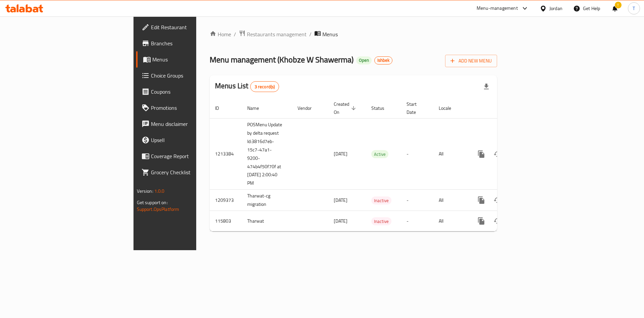 Image resolution: width=644 pixels, height=318 pixels. I want to click on h2: Menus List, so click(247, 86).